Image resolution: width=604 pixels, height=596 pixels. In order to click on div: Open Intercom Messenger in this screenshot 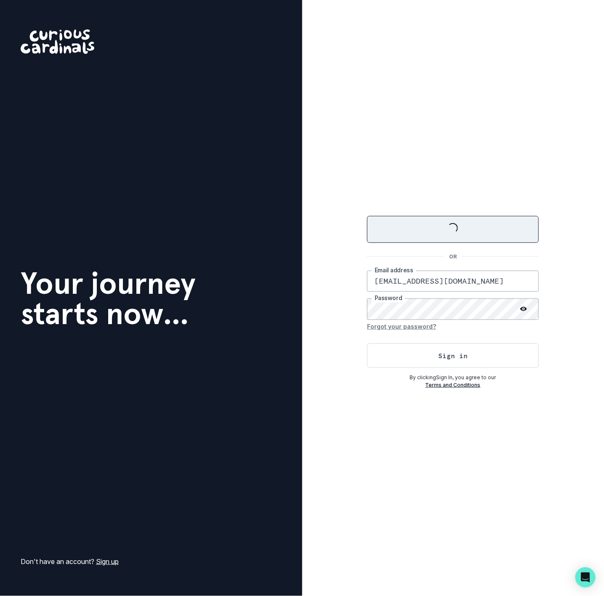, I will do `click(586, 578)`.